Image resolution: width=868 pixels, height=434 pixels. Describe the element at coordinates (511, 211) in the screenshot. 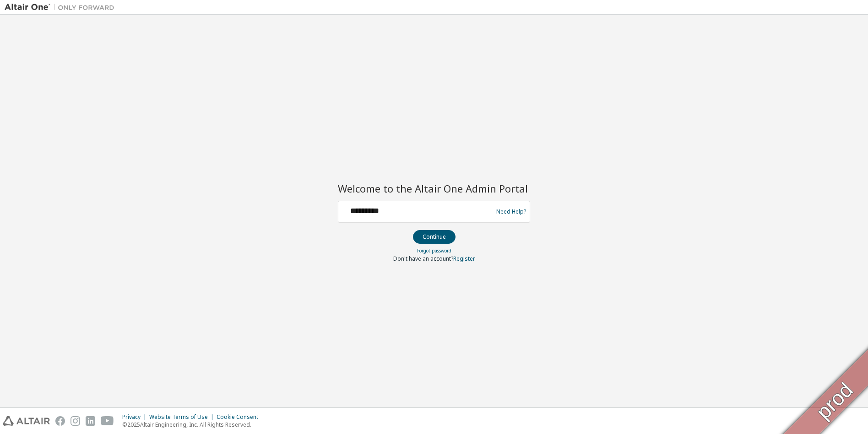

I see `a: Need Help?` at that location.